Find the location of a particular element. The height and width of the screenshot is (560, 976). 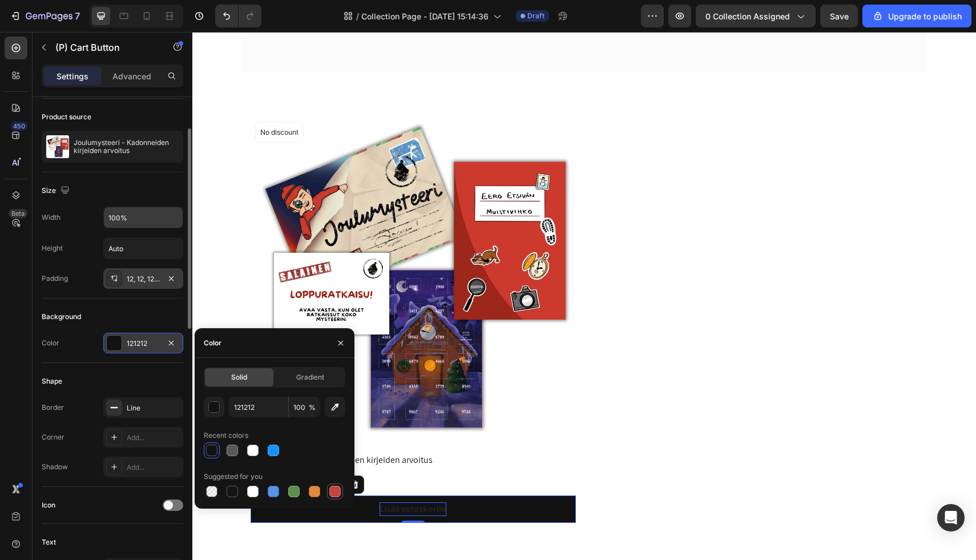

div: Undo/Redo is located at coordinates (238, 16).